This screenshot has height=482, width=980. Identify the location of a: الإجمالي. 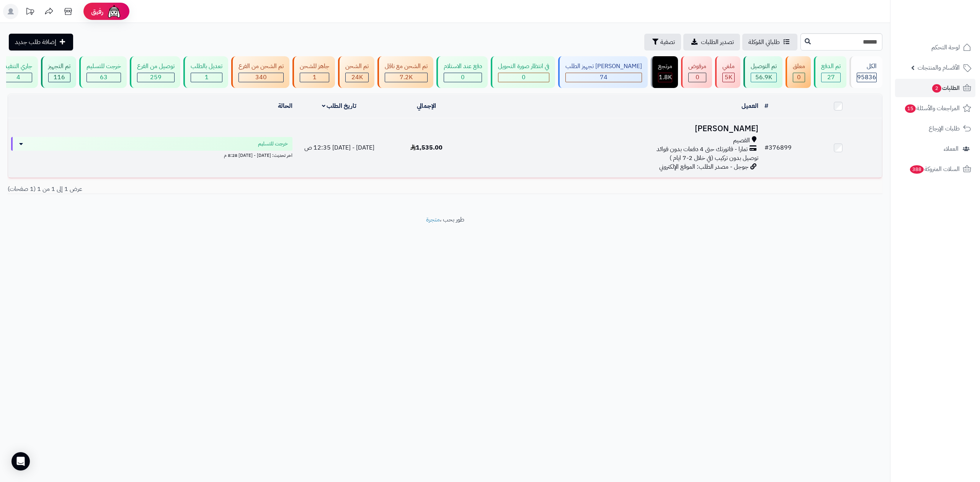
(426, 106).